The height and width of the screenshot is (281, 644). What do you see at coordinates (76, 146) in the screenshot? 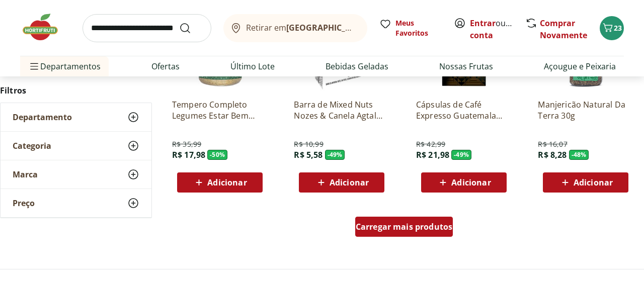
I see `button: Categoria` at bounding box center [76, 146].